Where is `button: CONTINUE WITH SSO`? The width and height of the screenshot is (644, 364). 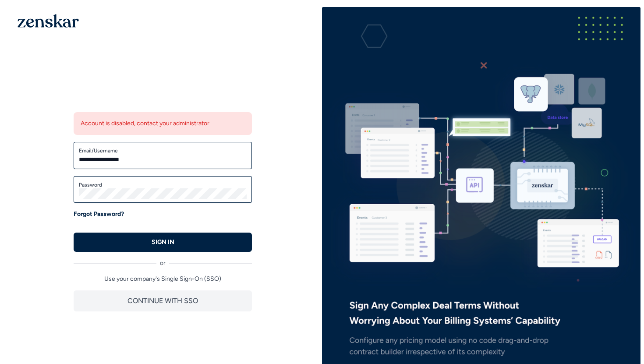
button: CONTINUE WITH SSO is located at coordinates (162, 301).